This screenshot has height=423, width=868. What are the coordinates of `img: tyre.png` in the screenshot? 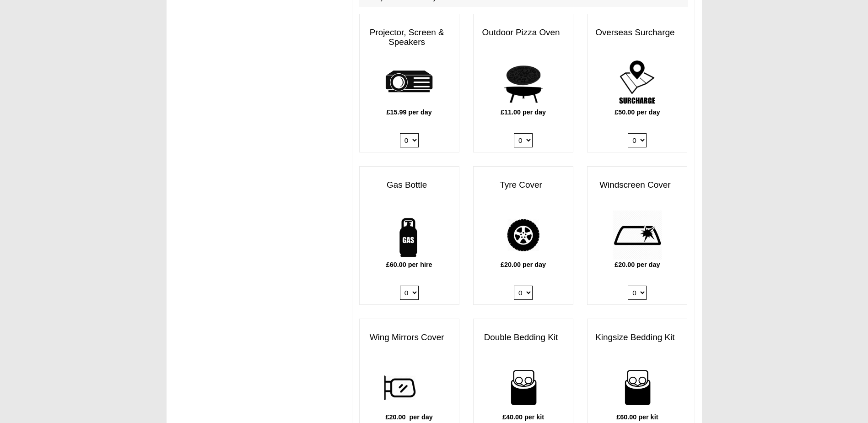 It's located at (523, 235).